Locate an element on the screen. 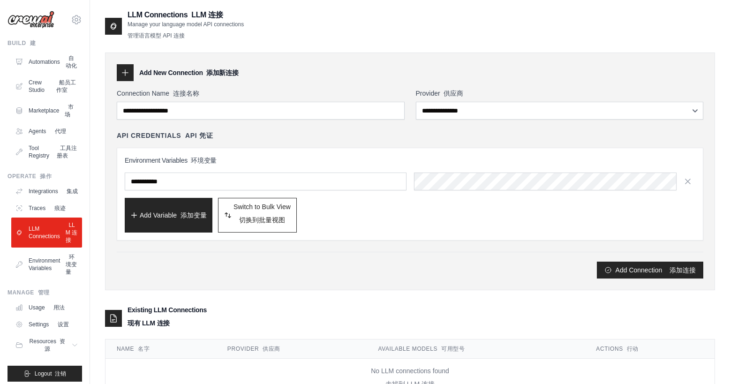 The image size is (730, 384). font: 现有 LLM 连接 is located at coordinates (149, 323).